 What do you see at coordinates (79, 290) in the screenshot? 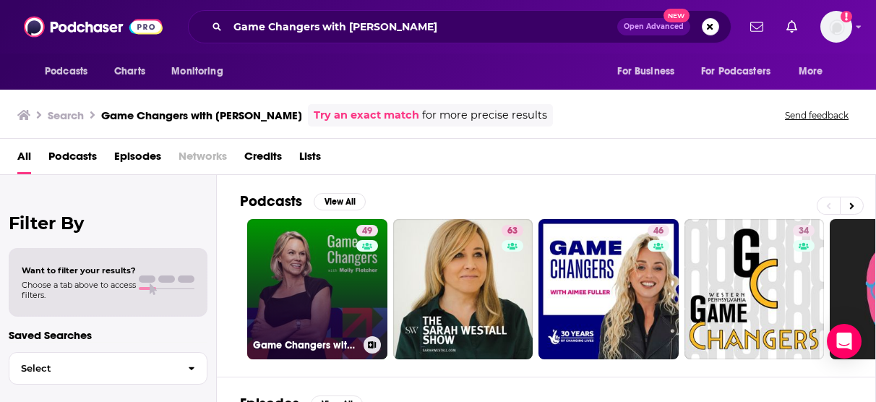
I see `span: Choose a tab above to access filters.` at bounding box center [79, 290].